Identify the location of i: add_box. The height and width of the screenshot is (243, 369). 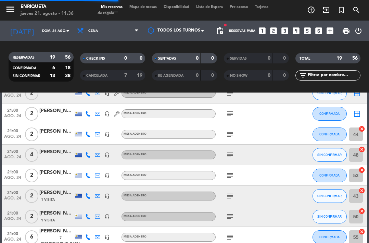
(330, 31).